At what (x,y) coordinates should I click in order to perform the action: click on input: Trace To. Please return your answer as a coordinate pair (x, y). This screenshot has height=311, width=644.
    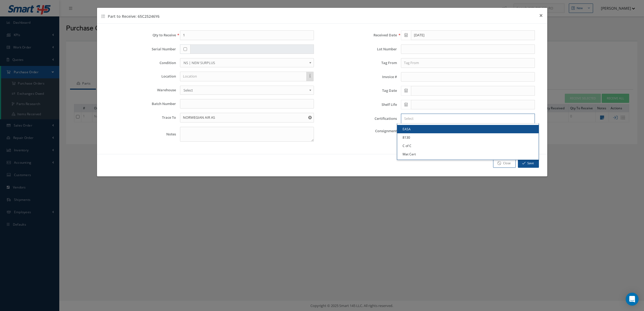
    Looking at the image, I should click on (247, 118).